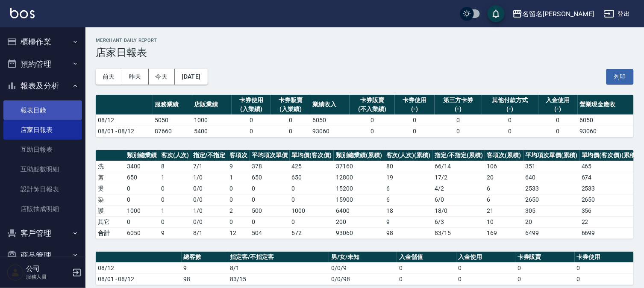 Image resolution: width=644 pixels, height=288 pixels. What do you see at coordinates (510, 100) in the screenshot?
I see `div: 其他付款方式` at bounding box center [510, 100].